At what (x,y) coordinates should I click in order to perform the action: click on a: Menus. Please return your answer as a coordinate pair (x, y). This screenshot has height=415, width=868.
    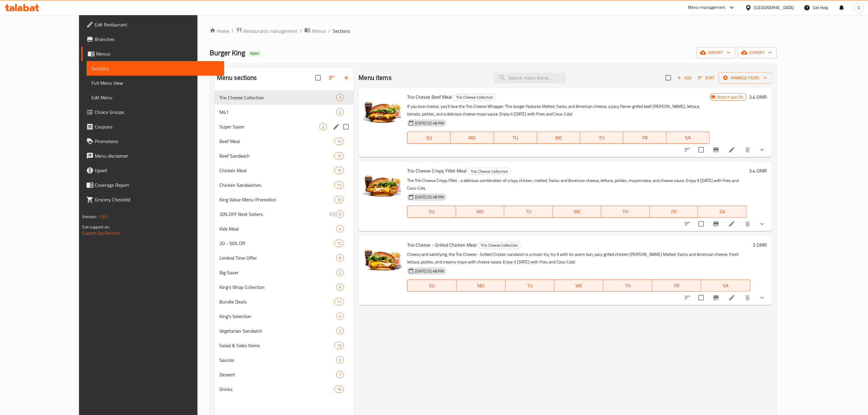
    Looking at the image, I should click on (315, 31).